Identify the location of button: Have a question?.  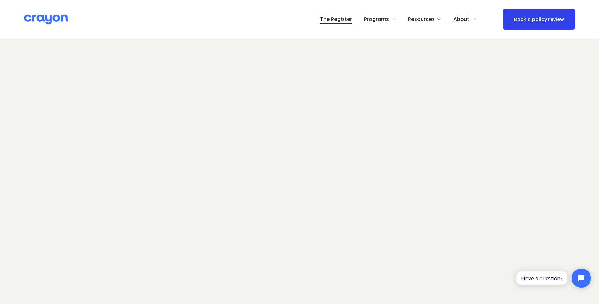
(31, 15).